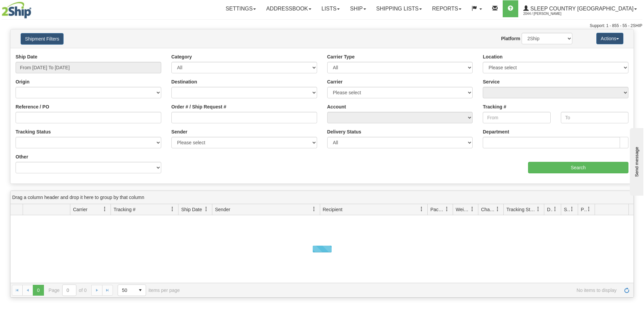  What do you see at coordinates (68, 290) in the screenshot?
I see `span: Page of 0` at bounding box center [68, 290].